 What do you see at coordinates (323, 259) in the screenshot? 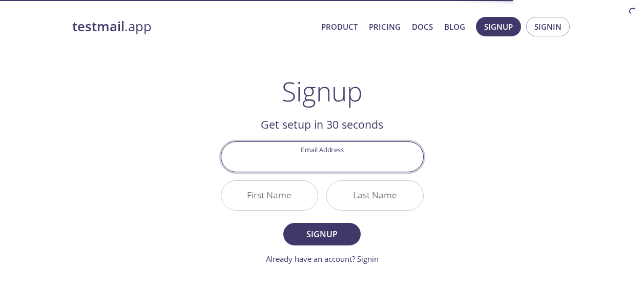
I see `a: Already have an account? Signin` at bounding box center [323, 259].